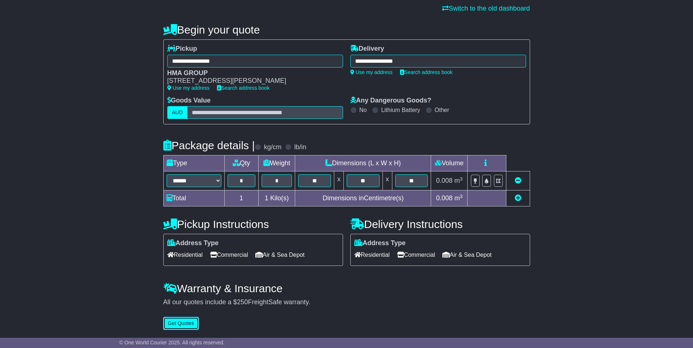 This screenshot has width=693, height=348. What do you see at coordinates (347, 30) in the screenshot?
I see `h4: Begin your quote` at bounding box center [347, 30].